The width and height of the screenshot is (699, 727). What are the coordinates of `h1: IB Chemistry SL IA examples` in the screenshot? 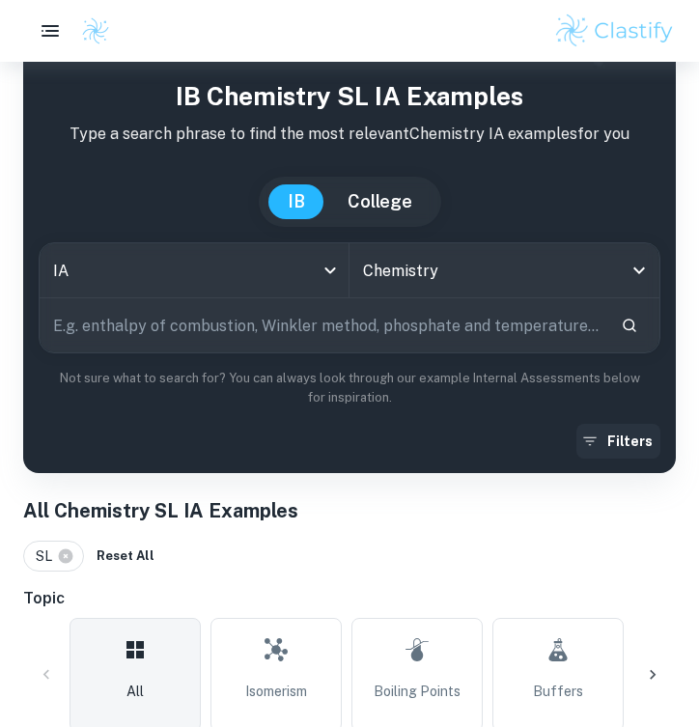 It's located at (350, 96).